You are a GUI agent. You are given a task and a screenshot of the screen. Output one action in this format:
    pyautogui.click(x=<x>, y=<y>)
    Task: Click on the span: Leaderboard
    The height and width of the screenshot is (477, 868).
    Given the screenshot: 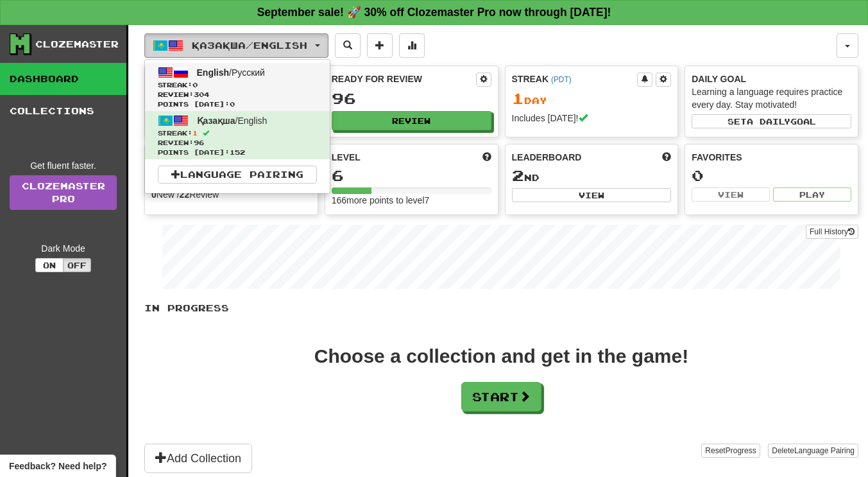 What is the action you would take?
    pyautogui.click(x=547, y=157)
    